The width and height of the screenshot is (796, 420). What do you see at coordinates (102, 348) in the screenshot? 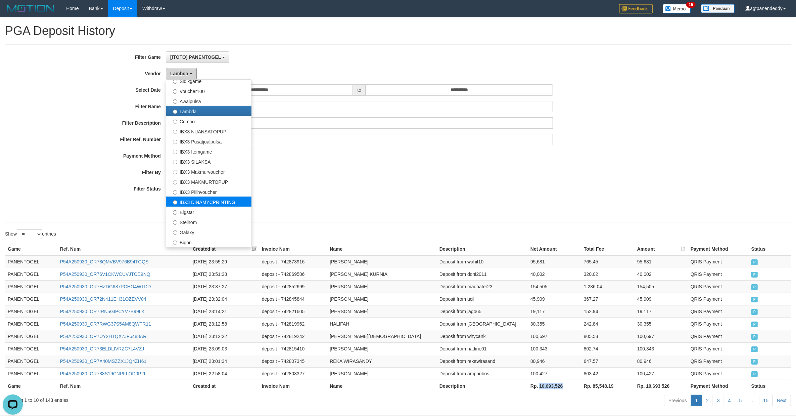
I see `a: P54A250930_OR73ELDLIVRZC7L4VZJ` at bounding box center [102, 348].